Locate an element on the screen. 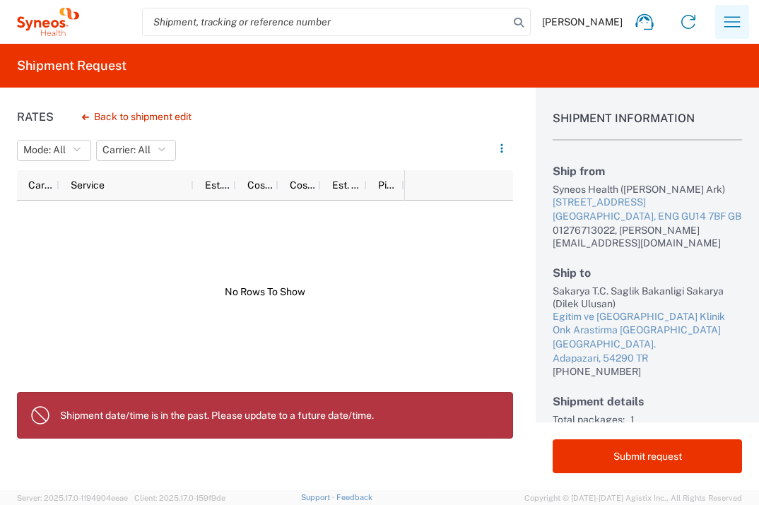 This screenshot has width=759, height=505. h2: Shipment Request is located at coordinates (71, 66).